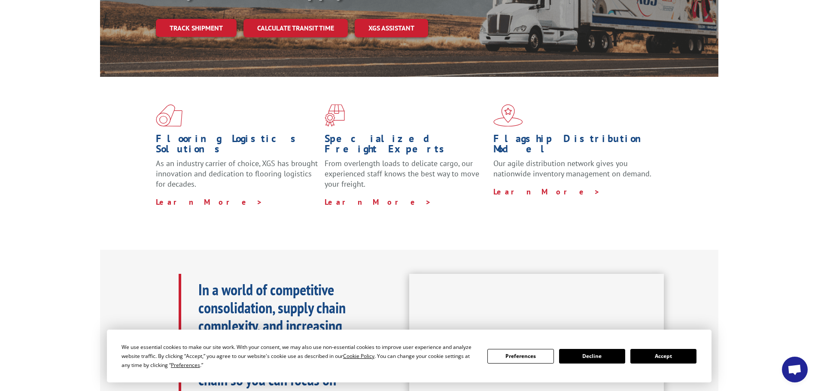 This screenshot has height=391, width=818. Describe the element at coordinates (508, 115) in the screenshot. I see `img: xgs-icon-flagship-distribution-model-red` at that location.